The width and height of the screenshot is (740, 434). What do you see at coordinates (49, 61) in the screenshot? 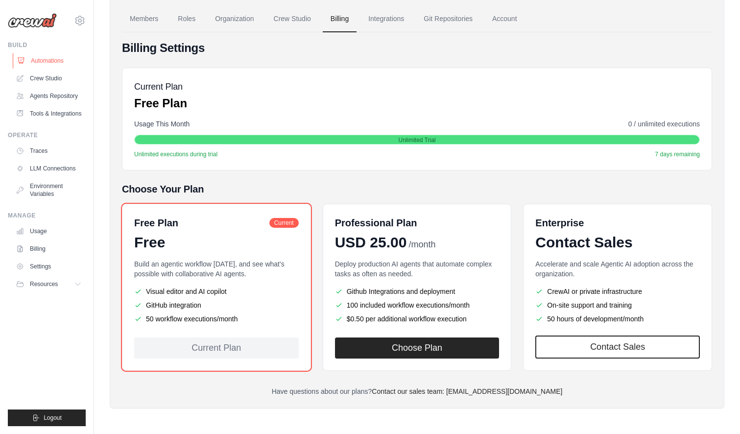
I see `a: Automations` at bounding box center [49, 61].